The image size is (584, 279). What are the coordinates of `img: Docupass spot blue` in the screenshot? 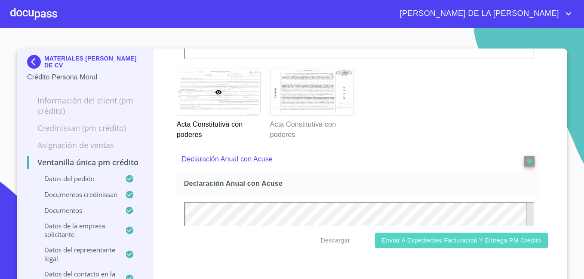 It's located at (36, 62).